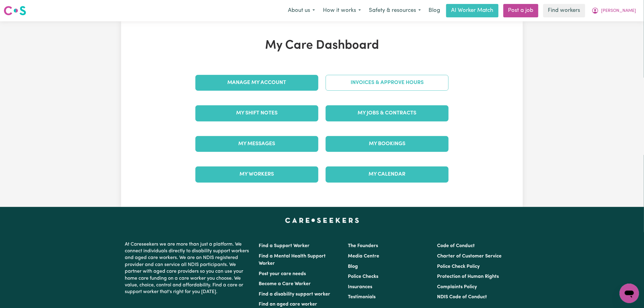  What do you see at coordinates (257, 113) in the screenshot?
I see `a: My Shift Notes` at bounding box center [257, 113].